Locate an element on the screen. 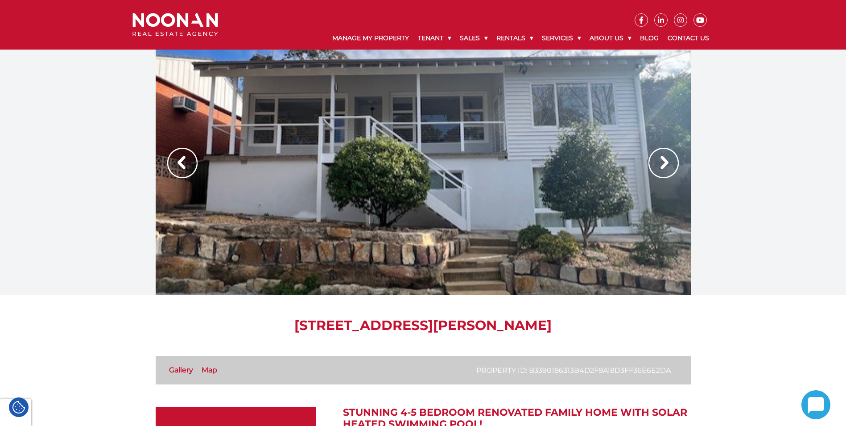 The width and height of the screenshot is (846, 426). a: Services is located at coordinates (561, 38).